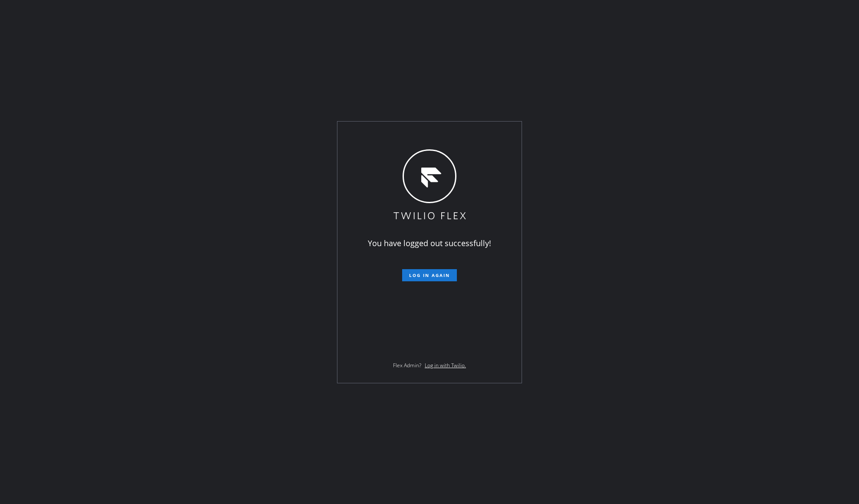 Image resolution: width=859 pixels, height=504 pixels. Describe the element at coordinates (445, 365) in the screenshot. I see `span: Log in with Twilio.` at that location.